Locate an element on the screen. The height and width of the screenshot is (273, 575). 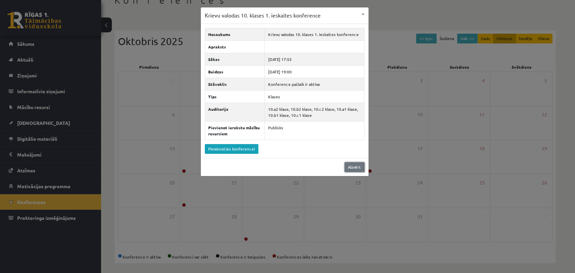
a: Pievienoties konferencei is located at coordinates (231, 149).